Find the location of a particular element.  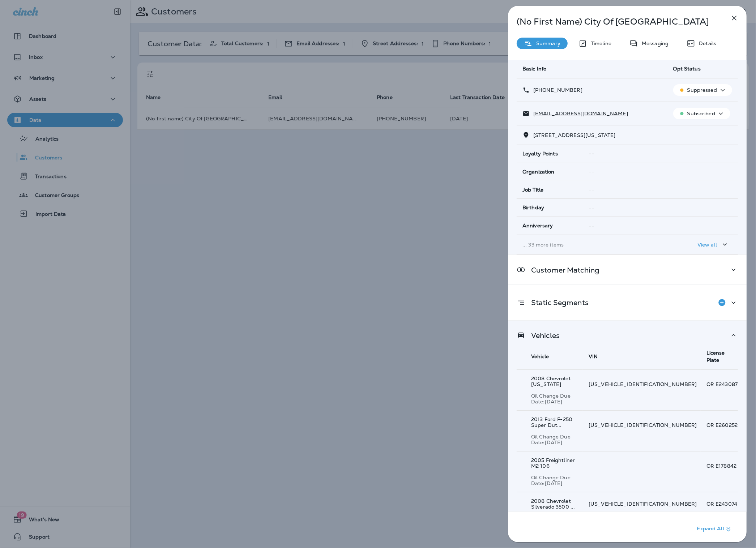

span: Loyalty Points is located at coordinates (540, 154).